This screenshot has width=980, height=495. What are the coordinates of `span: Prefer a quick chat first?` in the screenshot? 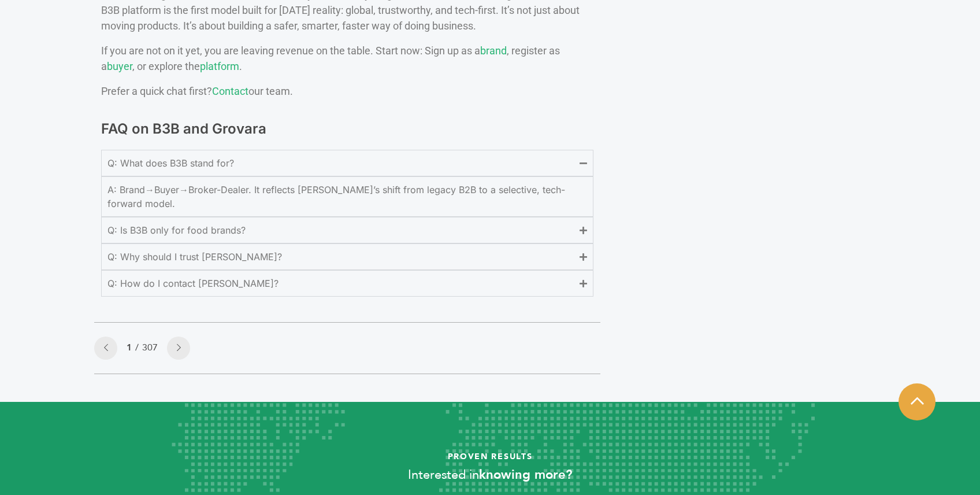 It's located at (157, 91).